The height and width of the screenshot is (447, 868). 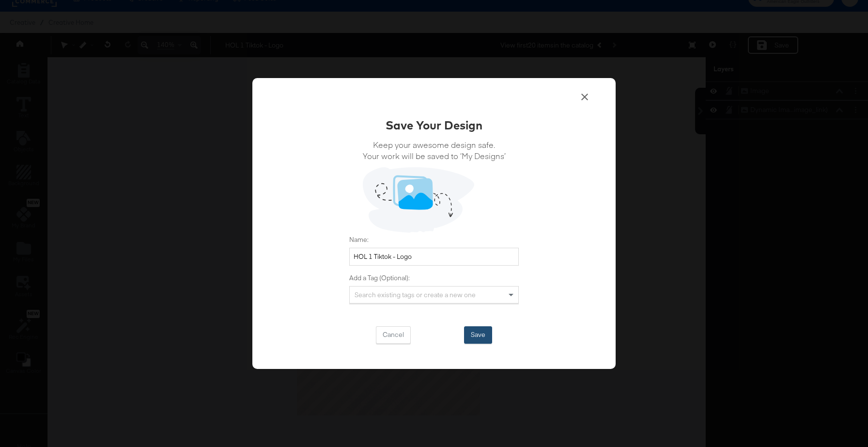 What do you see at coordinates (434, 144) in the screenshot?
I see `span: Keep your awesome design safe.` at bounding box center [434, 144].